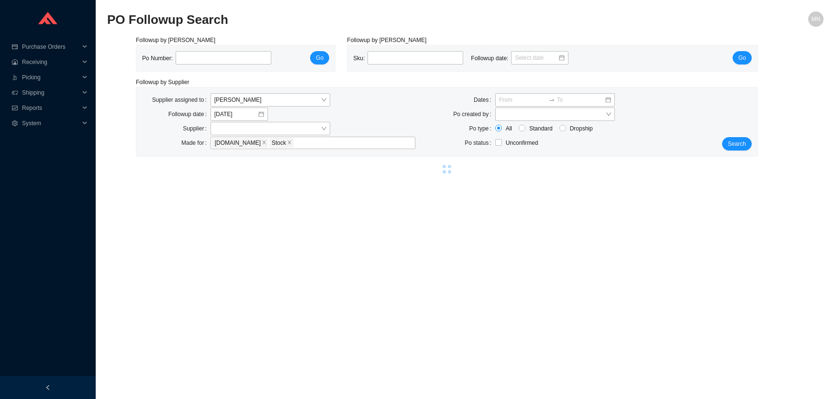 Image resolution: width=835 pixels, height=399 pixels. Describe the element at coordinates (240, 143) in the screenshot. I see `span: QualityBath.com` at that location.